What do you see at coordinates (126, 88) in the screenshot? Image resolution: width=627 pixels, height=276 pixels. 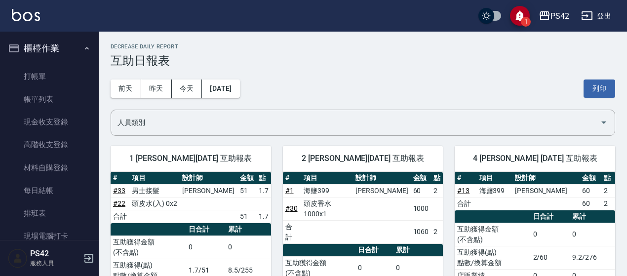 I see `button: 前天` at bounding box center [126, 88].